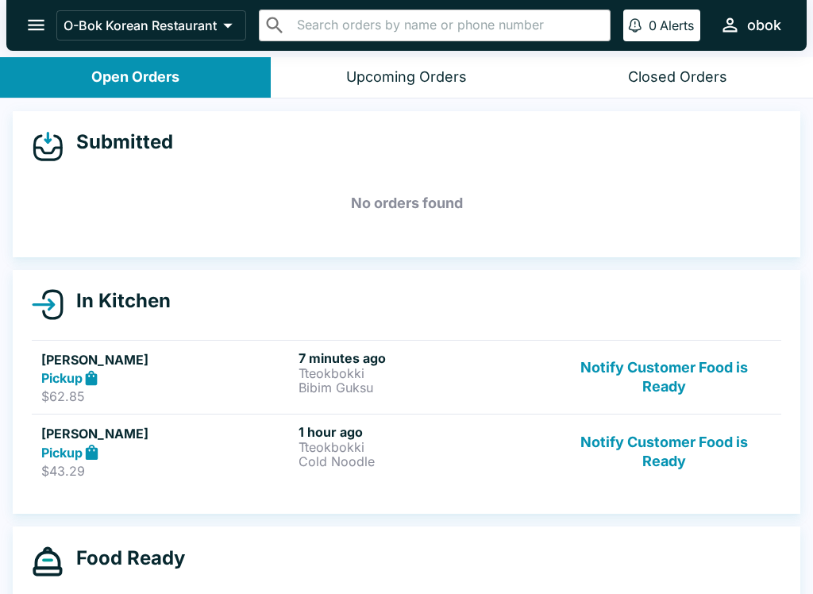 The height and width of the screenshot is (594, 813). I want to click on div: obok, so click(764, 25).